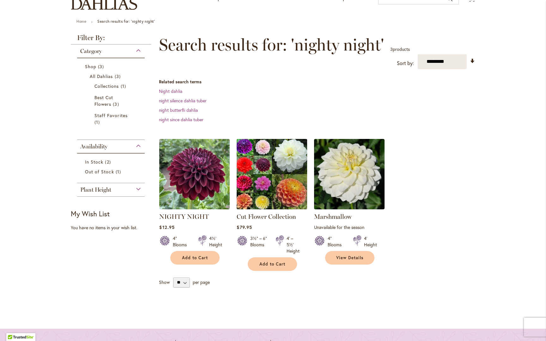 This screenshot has height=341, width=546. I want to click on span: All Dahlias, so click(101, 76).